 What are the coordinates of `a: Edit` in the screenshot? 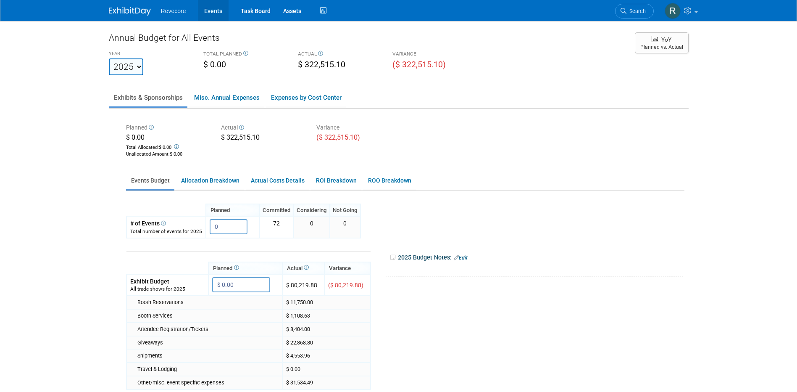 It's located at (461, 258).